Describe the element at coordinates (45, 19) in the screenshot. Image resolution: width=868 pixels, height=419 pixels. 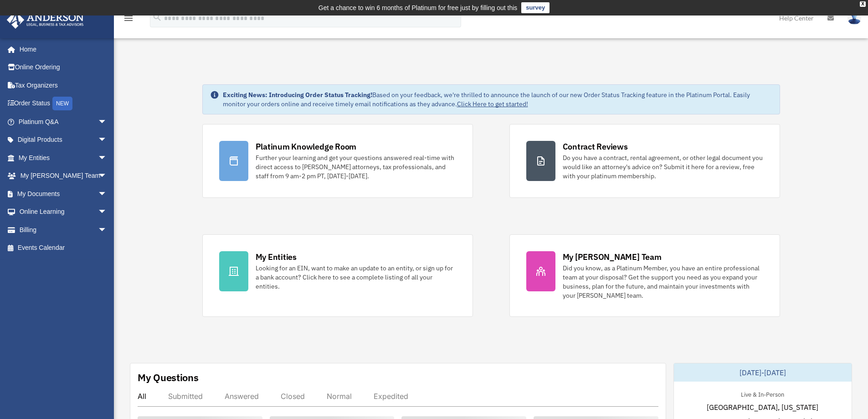
I see `img: Anderson Advisors Platinum Portal` at that location.